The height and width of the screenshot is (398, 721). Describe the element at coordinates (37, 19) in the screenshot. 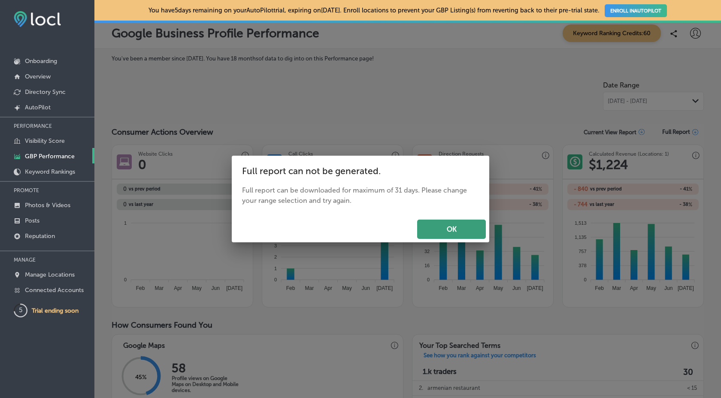

I see `img: fda3e92497d09a02dc62c9cd864e3231.png` at that location.